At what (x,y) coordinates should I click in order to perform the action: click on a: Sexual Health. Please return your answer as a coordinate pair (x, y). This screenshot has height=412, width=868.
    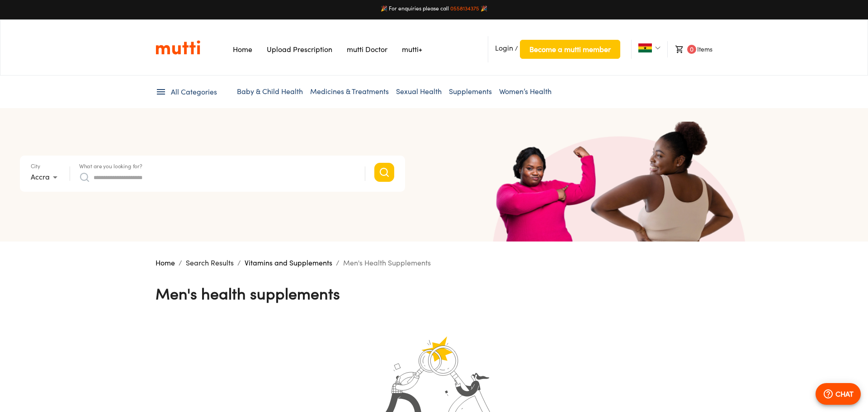
    Looking at the image, I should click on (419, 92).